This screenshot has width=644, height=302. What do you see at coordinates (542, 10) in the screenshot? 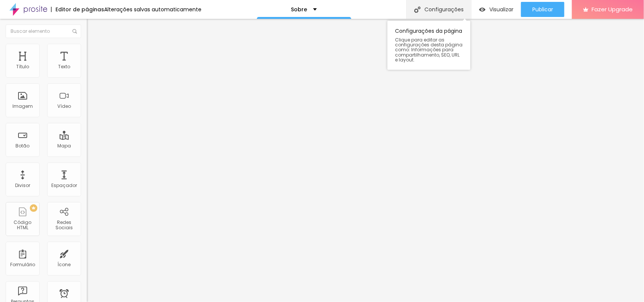
I see `span: Publicar` at bounding box center [542, 10].